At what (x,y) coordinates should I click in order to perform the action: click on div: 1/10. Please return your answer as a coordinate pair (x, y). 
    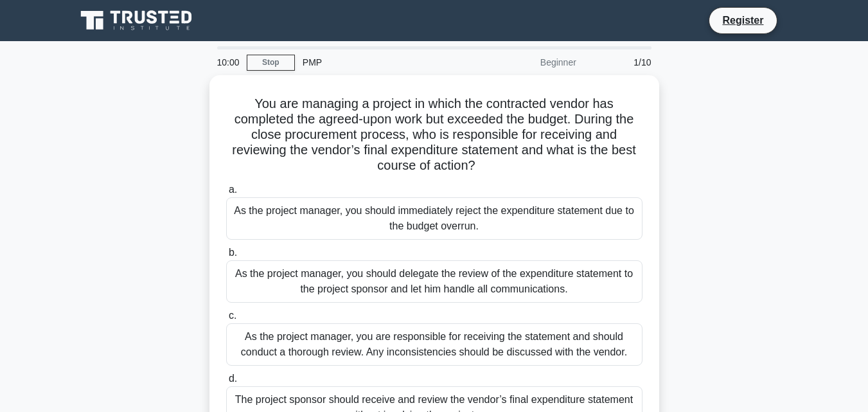
    Looking at the image, I should click on (621, 62).